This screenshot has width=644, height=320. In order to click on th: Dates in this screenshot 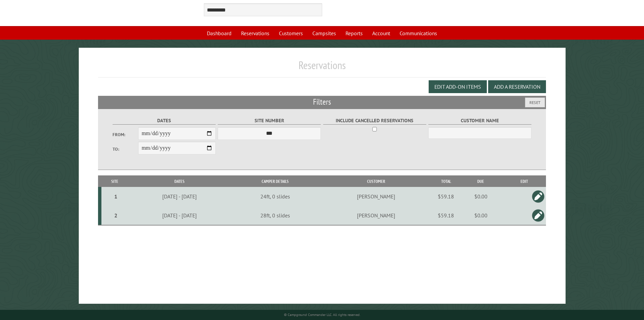, I will do `click(180, 181)`.